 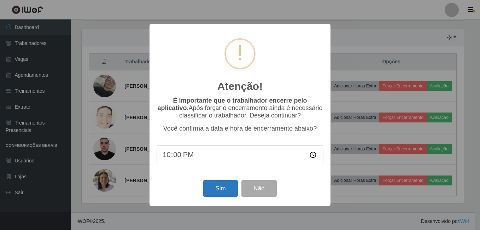 I want to click on p: Você confirma a data e hora de encerramento abaixo?, so click(x=240, y=128).